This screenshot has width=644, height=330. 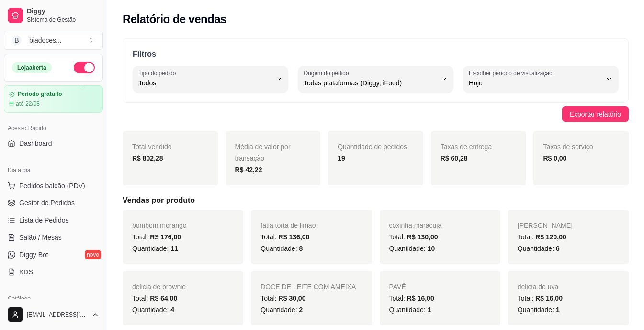 I want to click on article: Período gratuito, so click(x=40, y=94).